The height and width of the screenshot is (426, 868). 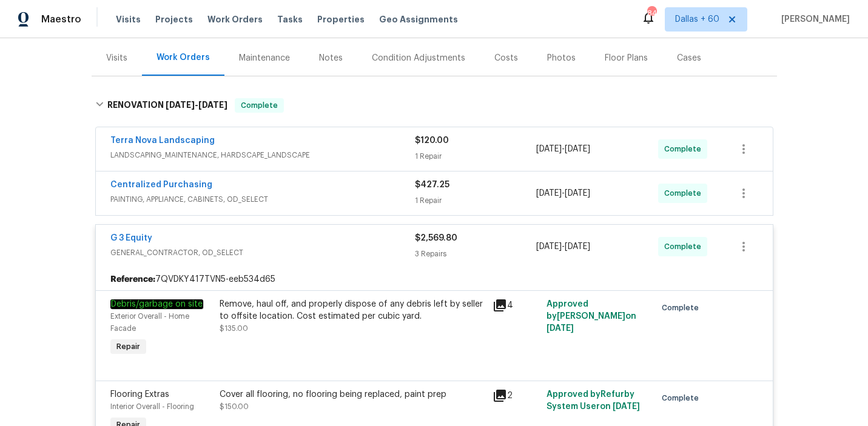 I want to click on div: Maintenance, so click(x=265, y=58).